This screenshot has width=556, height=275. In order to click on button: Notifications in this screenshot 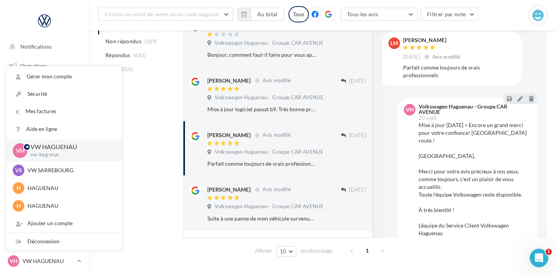, I will do `click(43, 47)`.